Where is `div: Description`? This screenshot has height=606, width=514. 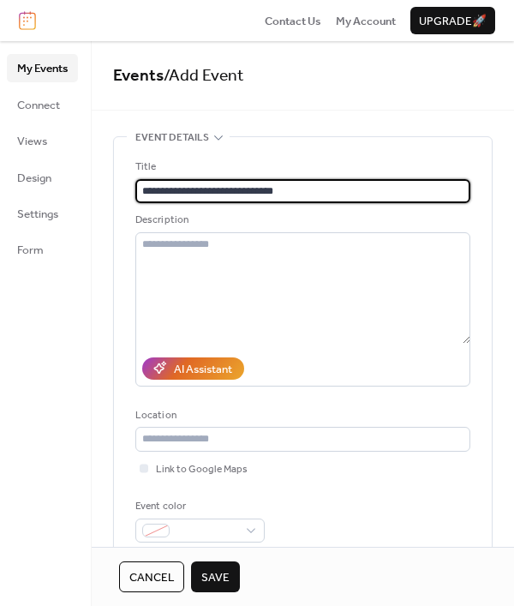 div: Description is located at coordinates (301, 220).